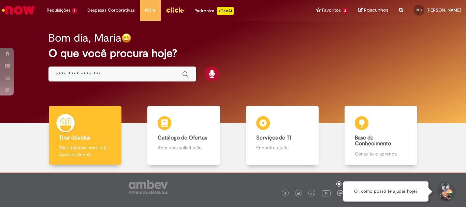  I want to click on span: Despesas Corporativas, so click(111, 10).